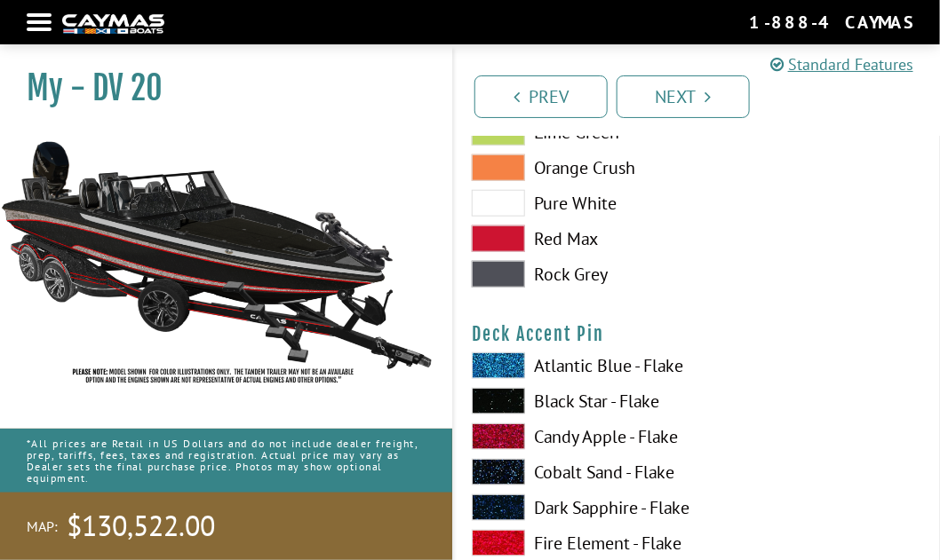 The image size is (940, 560). Describe the element at coordinates (575, 437) in the screenshot. I see `label: Candy Apple - Flake` at that location.